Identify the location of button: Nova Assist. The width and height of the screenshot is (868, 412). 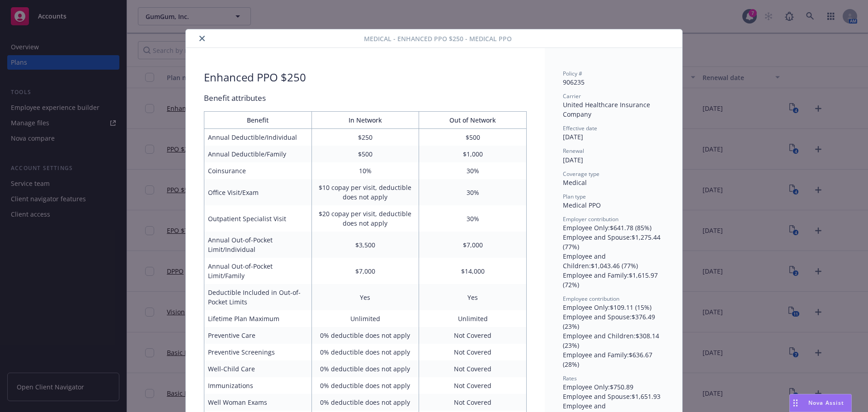
(821, 403).